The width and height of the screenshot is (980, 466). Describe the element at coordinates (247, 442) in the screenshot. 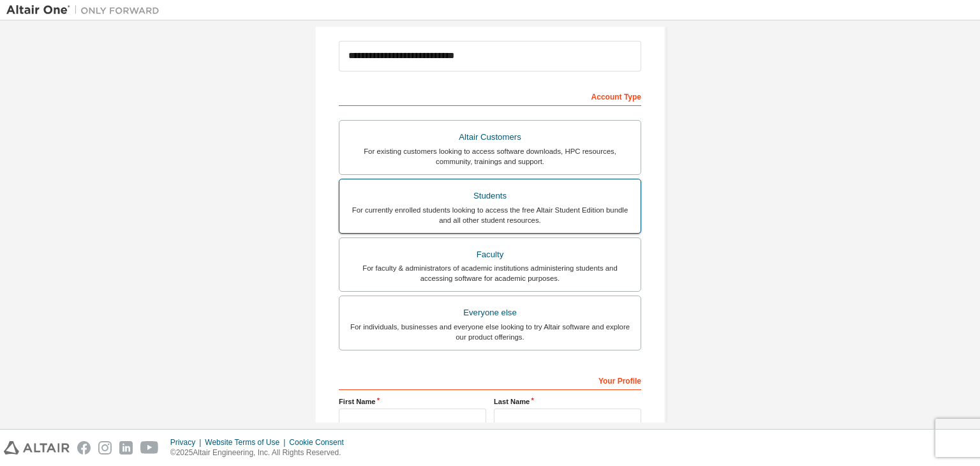

I see `div: Website Terms of Use` at that location.